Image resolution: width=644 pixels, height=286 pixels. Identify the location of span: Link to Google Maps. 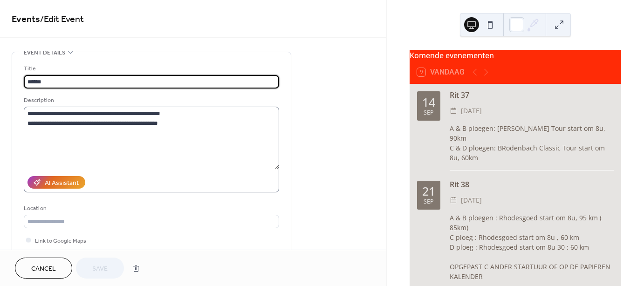
(61, 241).